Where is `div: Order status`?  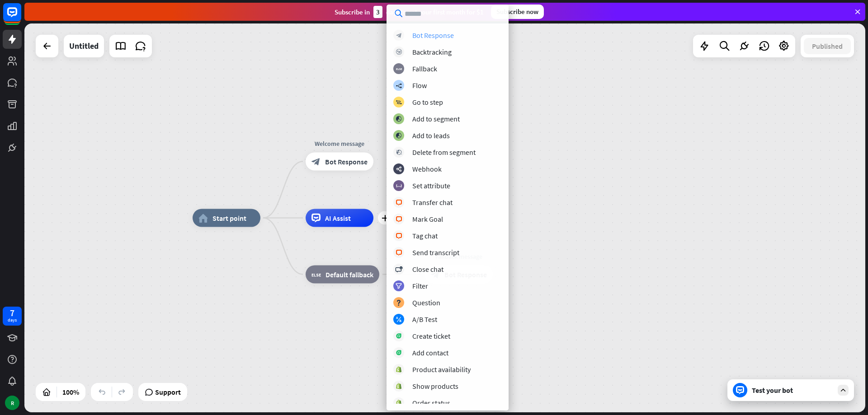 div: Order status is located at coordinates (431, 403).